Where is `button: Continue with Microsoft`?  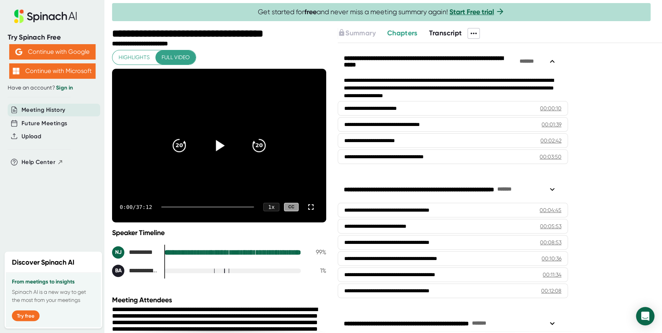
button: Continue with Microsoft is located at coordinates (52, 71).